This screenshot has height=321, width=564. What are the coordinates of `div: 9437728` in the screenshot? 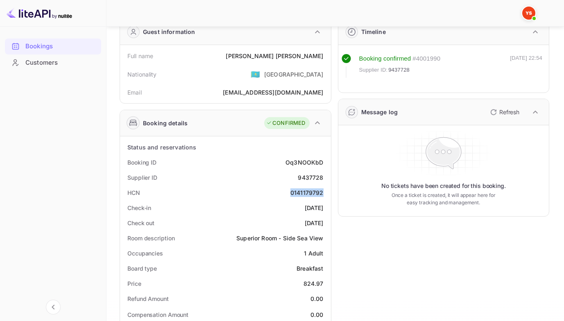 It's located at (311, 177).